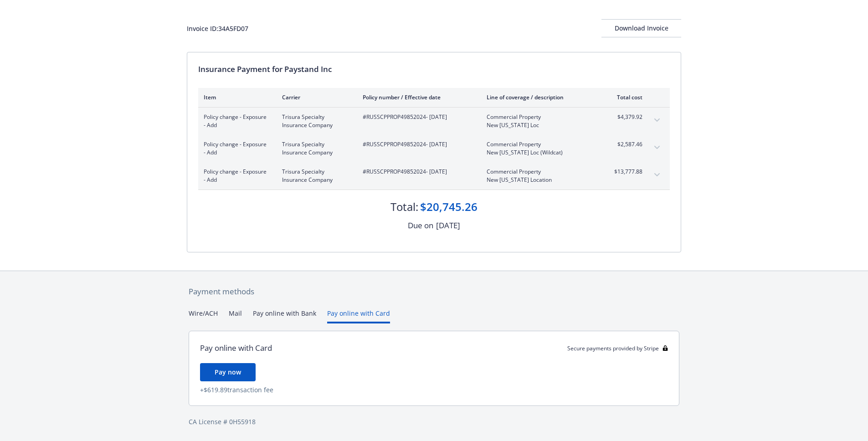 The image size is (868, 441). What do you see at coordinates (228, 372) in the screenshot?
I see `span: Pay now` at bounding box center [228, 372].